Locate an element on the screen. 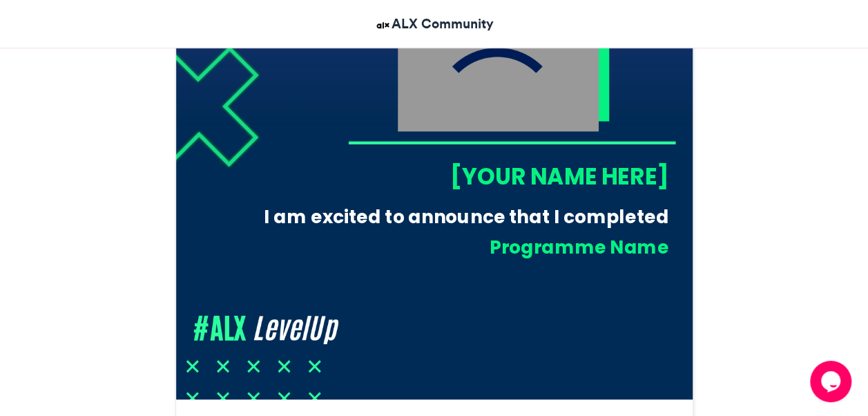 The height and width of the screenshot is (416, 868). a: ALX Community is located at coordinates (434, 23).